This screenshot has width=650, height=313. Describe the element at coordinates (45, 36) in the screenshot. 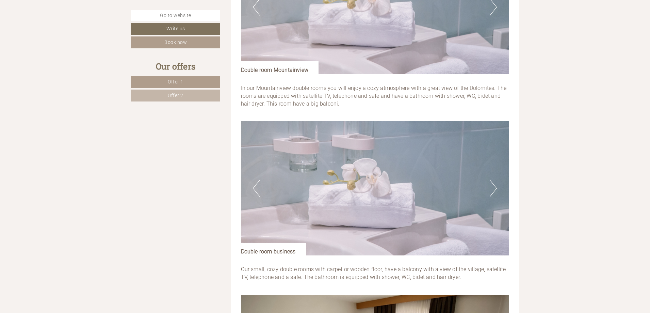

I see `small: 11:57` at that location.